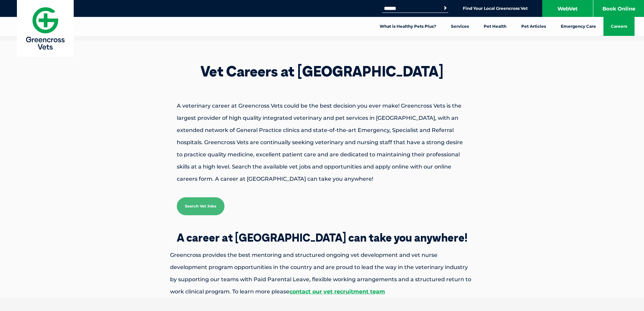 This screenshot has width=644, height=311. I want to click on a: Careers, so click(619, 26).